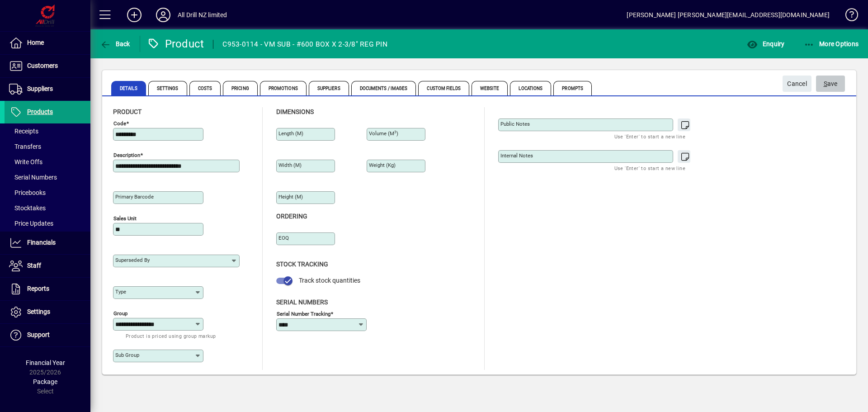  Describe the element at coordinates (25, 146) in the screenshot. I see `span: Transfers` at that location.